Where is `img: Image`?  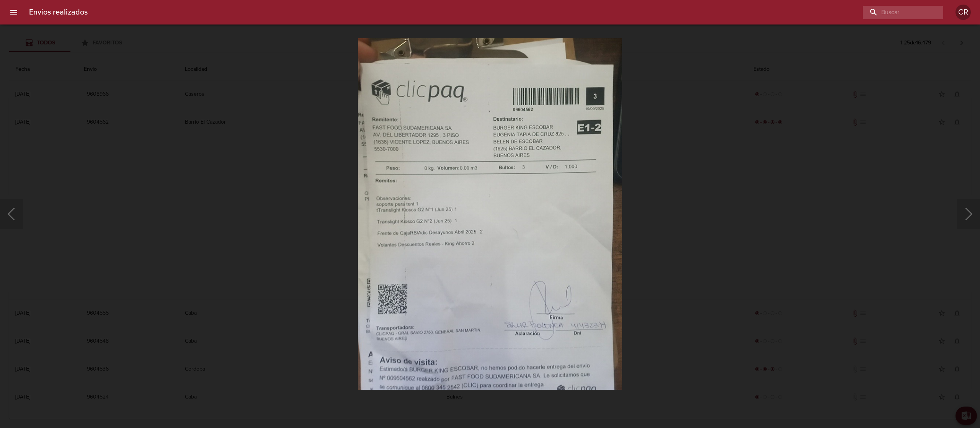 img: Image is located at coordinates (489, 214).